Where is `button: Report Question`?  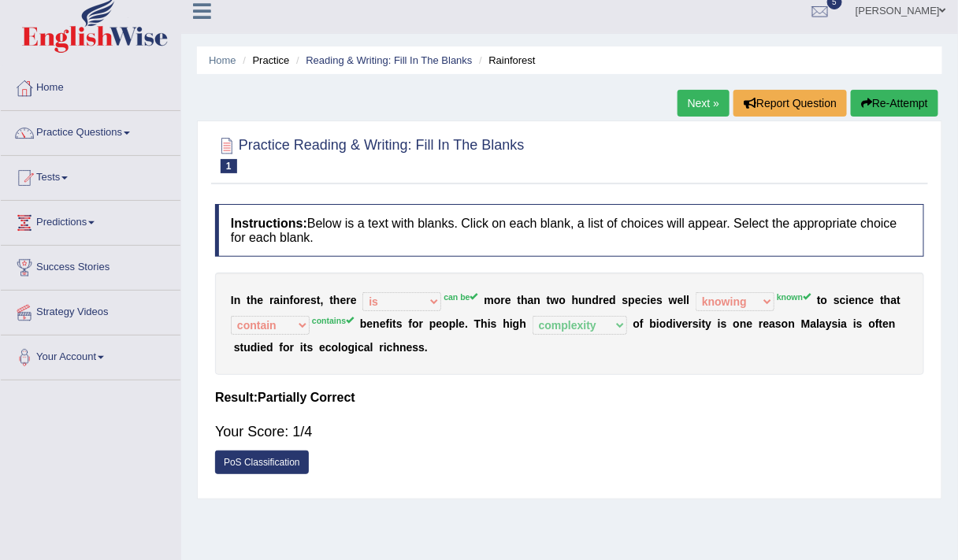 button: Report Question is located at coordinates (790, 103).